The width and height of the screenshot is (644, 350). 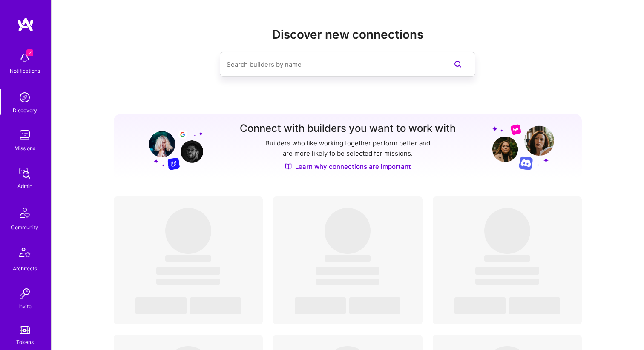 What do you see at coordinates (25, 148) in the screenshot?
I see `div: Missions` at bounding box center [25, 148].